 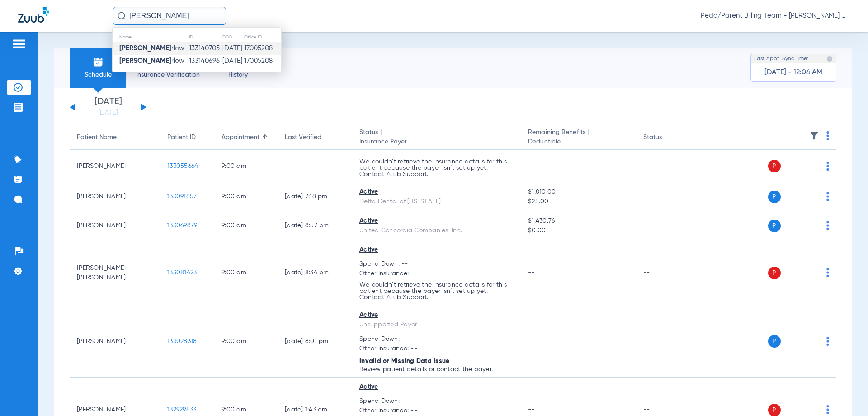 I want to click on th: ID, so click(x=205, y=37).